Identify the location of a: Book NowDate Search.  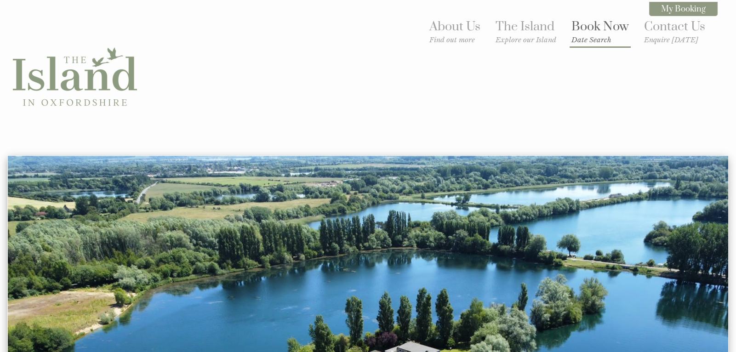
(600, 31).